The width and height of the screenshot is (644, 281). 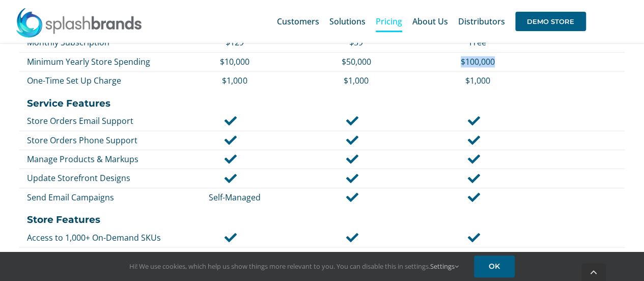 What do you see at coordinates (64, 219) in the screenshot?
I see `strong: Store Features` at bounding box center [64, 219].